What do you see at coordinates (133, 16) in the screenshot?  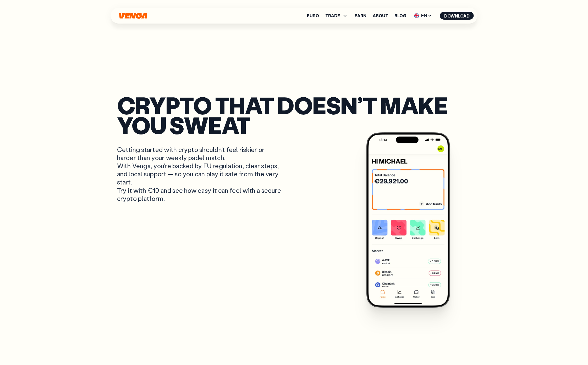 I see `a: Home` at bounding box center [133, 16].